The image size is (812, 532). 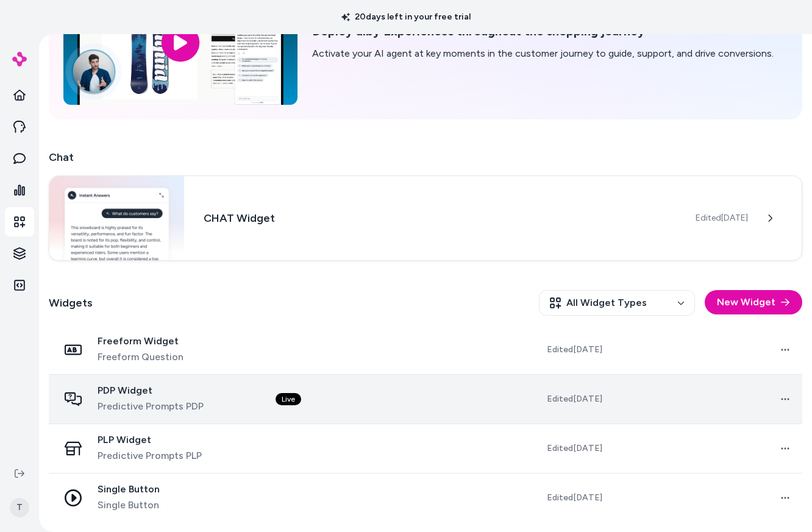 What do you see at coordinates (20, 59) in the screenshot?
I see `img: alby Logo` at bounding box center [20, 59].